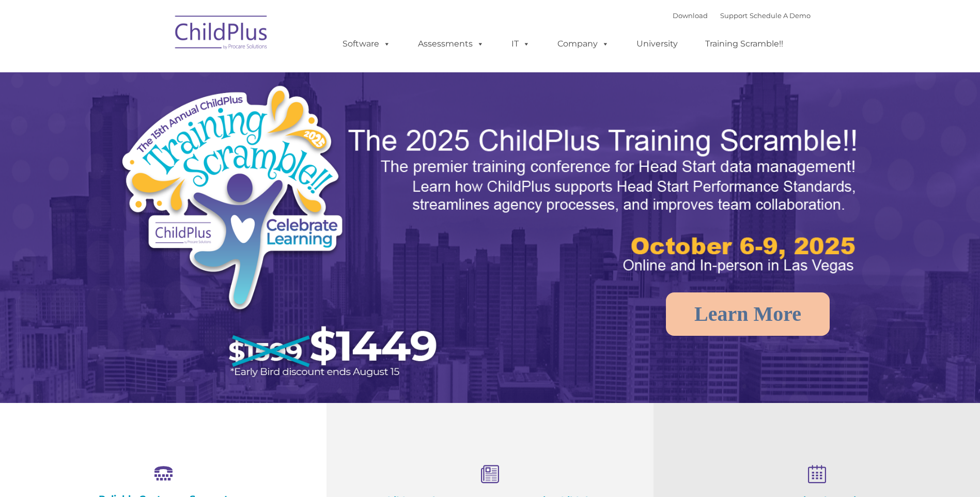  What do you see at coordinates (521, 44) in the screenshot?
I see `a: IT` at bounding box center [521, 44].